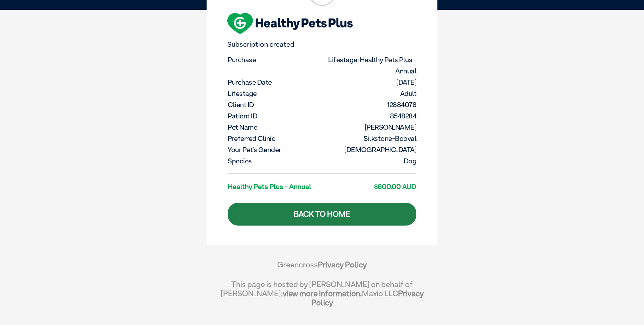 The image size is (644, 325). Describe the element at coordinates (370, 139) in the screenshot. I see `dd: Silkstone-Booval` at that location.